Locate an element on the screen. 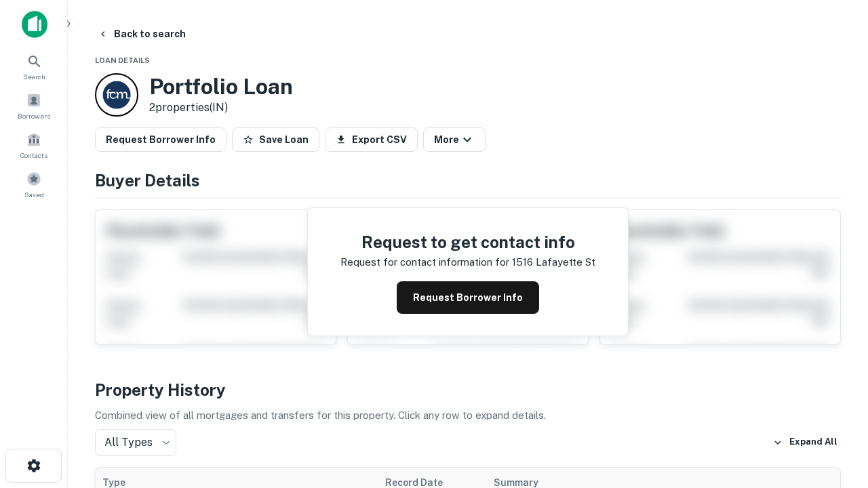 This screenshot has height=488, width=868. button: Expand All is located at coordinates (805, 443).